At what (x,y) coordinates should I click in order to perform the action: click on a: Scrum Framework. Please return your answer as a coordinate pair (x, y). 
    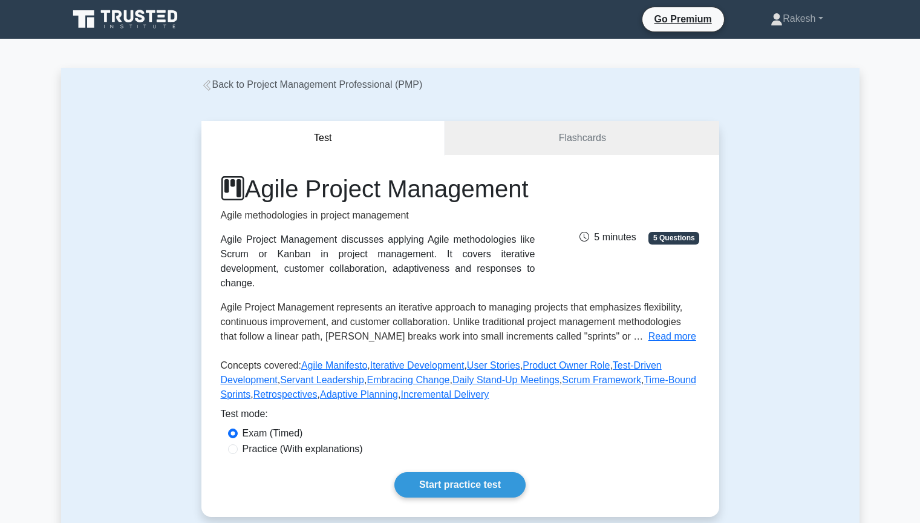
    Looking at the image, I should click on (601, 379).